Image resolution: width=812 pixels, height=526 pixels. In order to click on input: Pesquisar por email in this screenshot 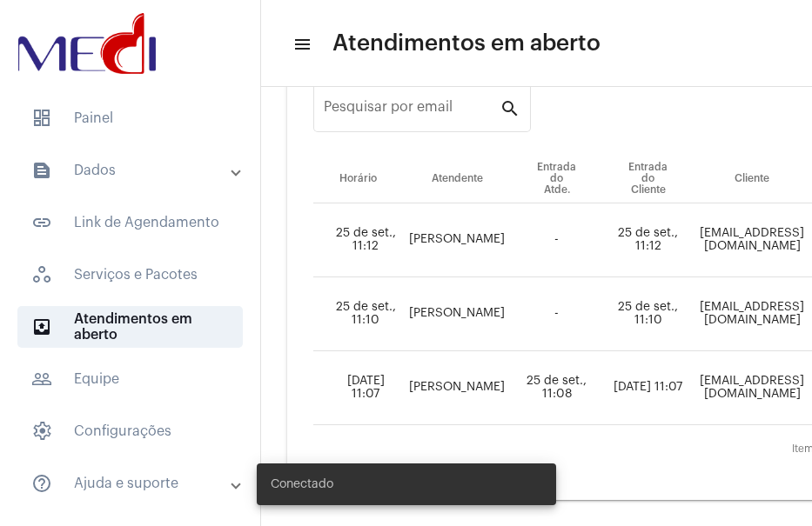, I will do `click(411, 111)`.